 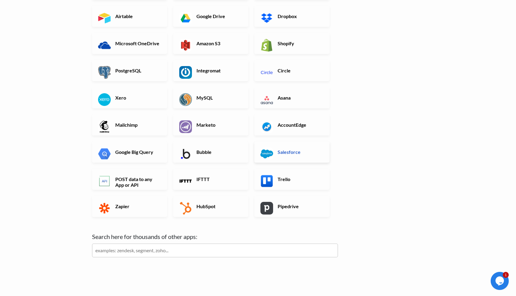 What do you see at coordinates (215, 250) in the screenshot?
I see `input: examples: zendesk, segment, zoho...` at bounding box center [215, 250].